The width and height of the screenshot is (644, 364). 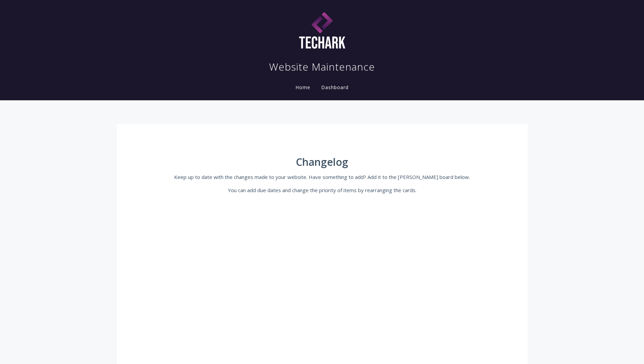 What do you see at coordinates (322, 67) in the screenshot?
I see `h1: Website Maintenance` at bounding box center [322, 67].